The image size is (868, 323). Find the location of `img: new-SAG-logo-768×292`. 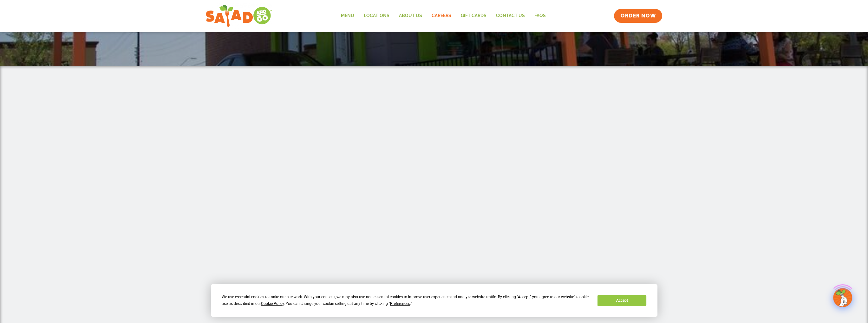

img: new-SAG-logo-768×292 is located at coordinates (238, 16).